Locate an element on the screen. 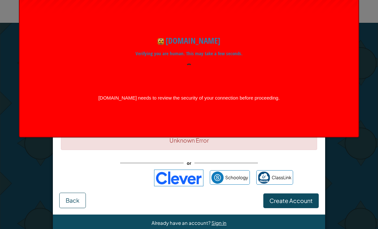 This screenshot has width=378, height=229. img: clever-logo-blue.png is located at coordinates (179, 178).